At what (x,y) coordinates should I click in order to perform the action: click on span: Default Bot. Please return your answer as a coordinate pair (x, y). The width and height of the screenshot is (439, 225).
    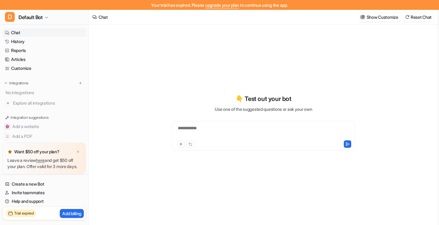
    Looking at the image, I should click on (31, 17).